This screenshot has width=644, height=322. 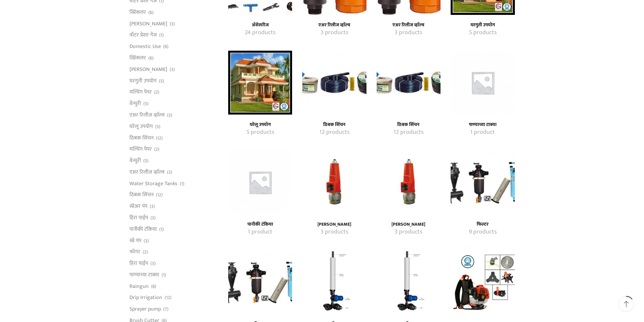 What do you see at coordinates (260, 225) in the screenshot?
I see `h4: पानीकी टंकिया` at bounding box center [260, 225].